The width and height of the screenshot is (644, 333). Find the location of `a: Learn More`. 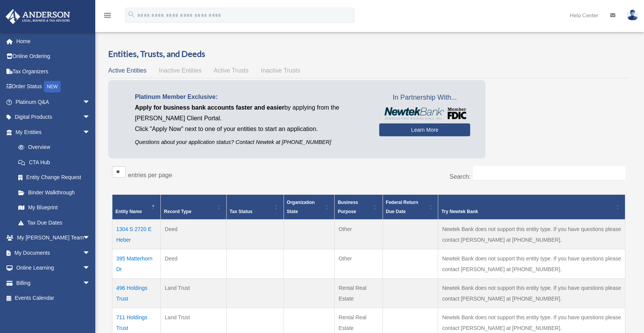

a: Learn More is located at coordinates (425, 130).